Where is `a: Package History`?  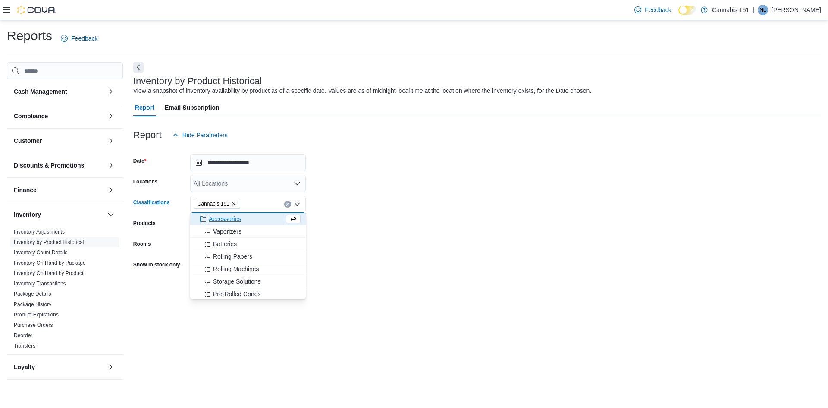 a: Package History is located at coordinates (32, 304).